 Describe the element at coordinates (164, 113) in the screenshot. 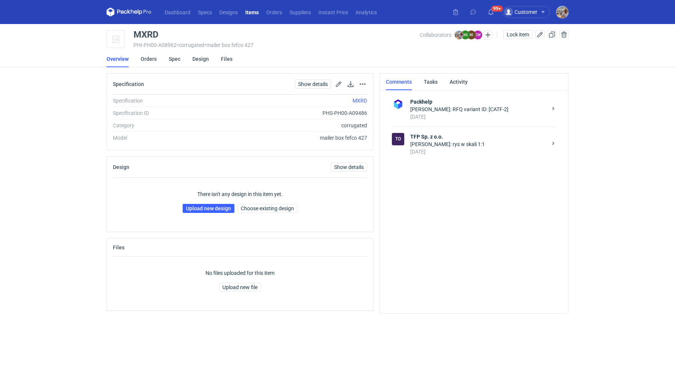

I see `div: Specification ID` at that location.